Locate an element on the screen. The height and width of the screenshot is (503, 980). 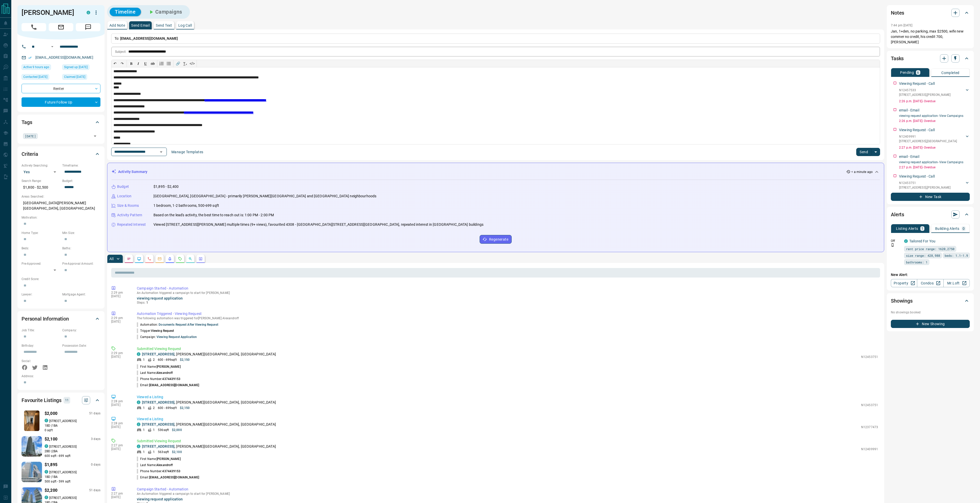
p: Last Name: is located at coordinates (155, 373).